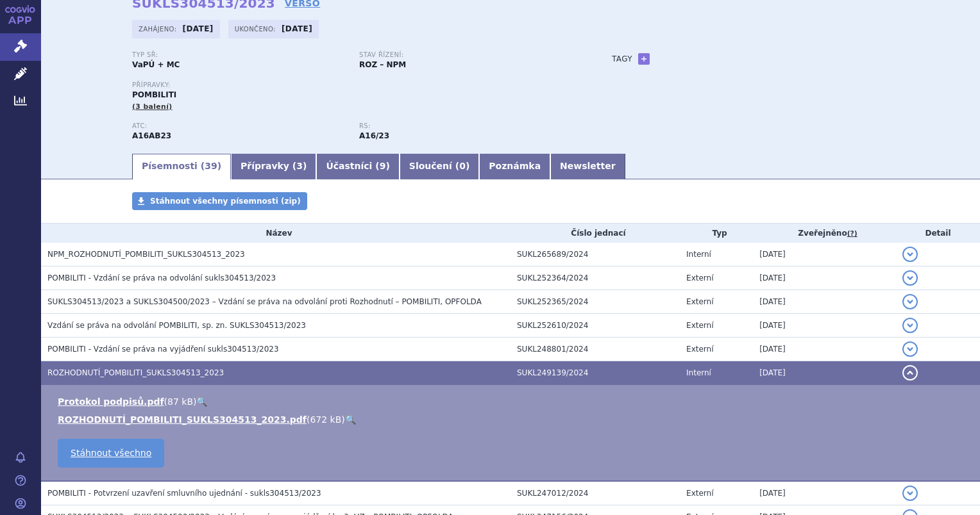 The width and height of the screenshot is (980, 515). What do you see at coordinates (264, 301) in the screenshot?
I see `span: SUKLS304513/2023 a SUKLS304500/2023 – Vzdání se práva na odvolání proti Rozhodnutí – POMBILITI, O...` at bounding box center [264, 301].